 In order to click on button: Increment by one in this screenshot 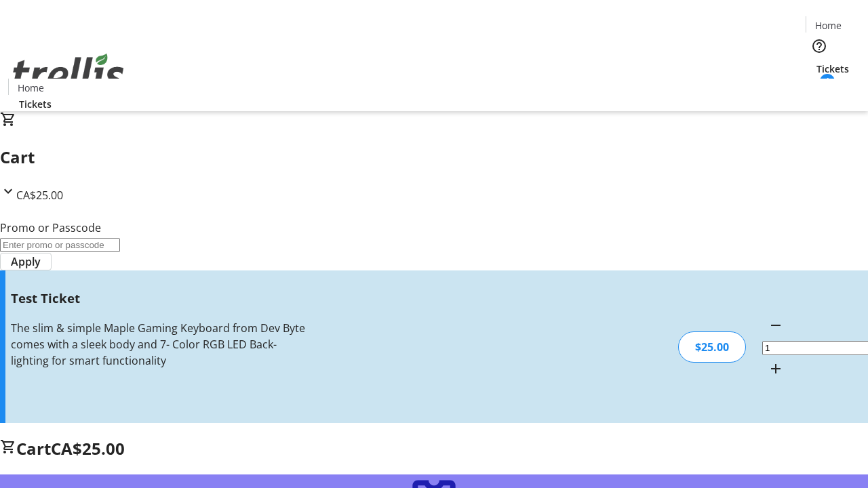, I will do `click(776, 369)`.